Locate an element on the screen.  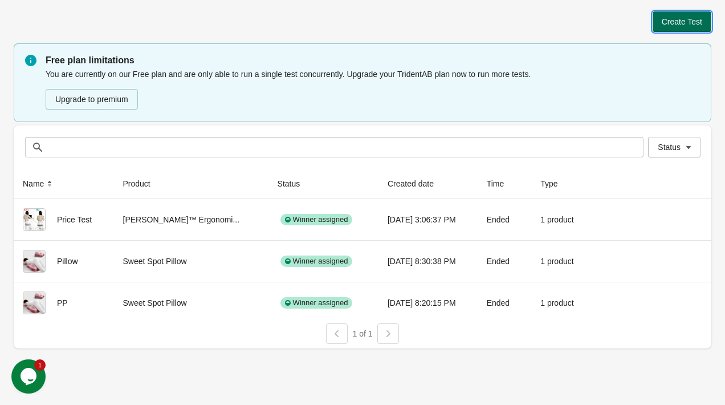
span: 1 of 1 is located at coordinates (362, 333).